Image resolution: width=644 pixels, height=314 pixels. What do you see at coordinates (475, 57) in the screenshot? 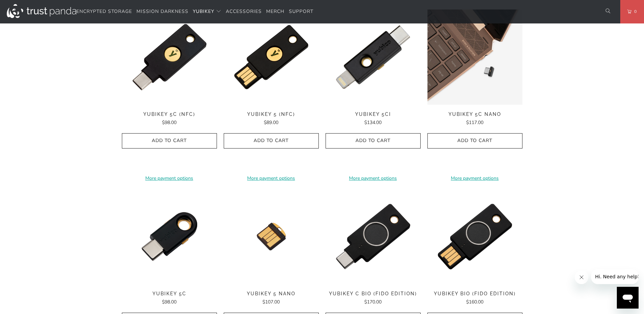
I see `img: YubiKey 5C Nano - Trust Panda` at bounding box center [475, 57].